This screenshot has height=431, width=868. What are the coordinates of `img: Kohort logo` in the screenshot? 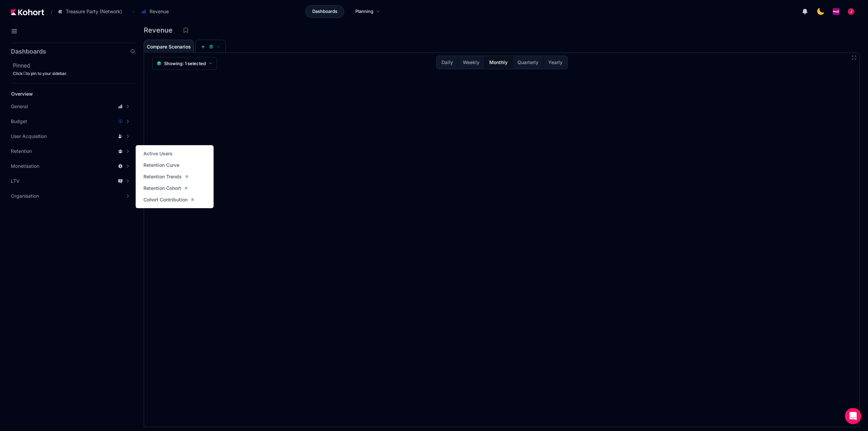 It's located at (27, 12).